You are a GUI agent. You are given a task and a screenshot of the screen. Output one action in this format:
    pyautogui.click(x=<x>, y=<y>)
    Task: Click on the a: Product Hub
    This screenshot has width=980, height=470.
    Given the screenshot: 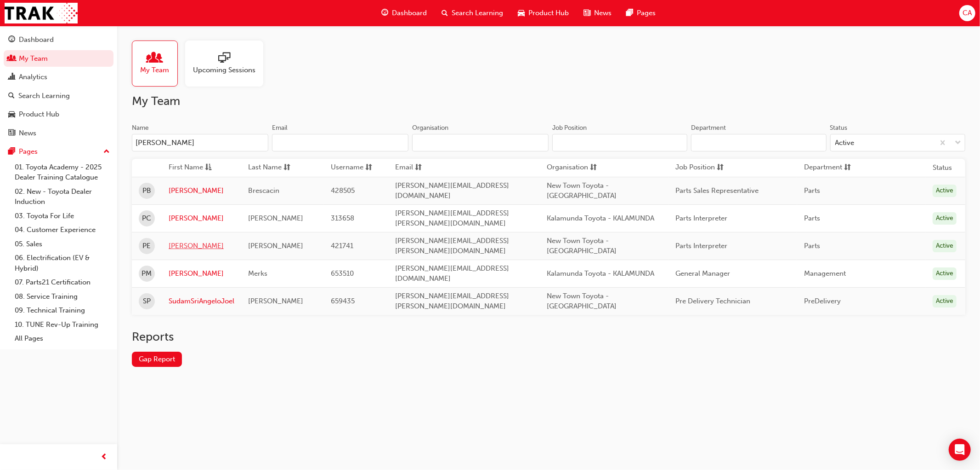 What is the action you would take?
    pyautogui.click(x=58, y=114)
    